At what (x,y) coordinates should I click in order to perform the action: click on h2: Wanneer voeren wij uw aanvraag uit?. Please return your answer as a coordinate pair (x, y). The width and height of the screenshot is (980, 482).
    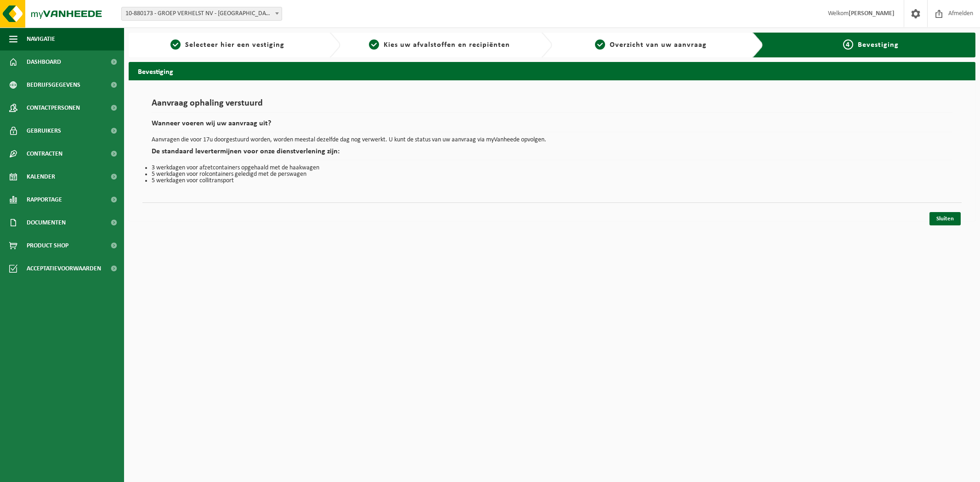
    Looking at the image, I should click on (552, 126).